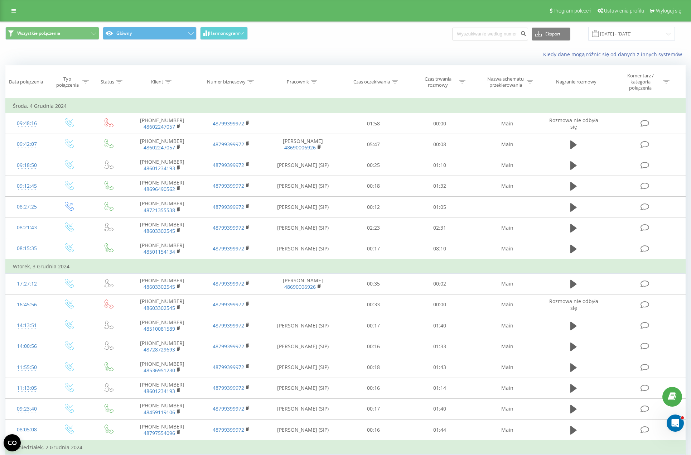 This screenshot has height=455, width=691. What do you see at coordinates (107, 82) in the screenshot?
I see `div: Status` at bounding box center [107, 82].